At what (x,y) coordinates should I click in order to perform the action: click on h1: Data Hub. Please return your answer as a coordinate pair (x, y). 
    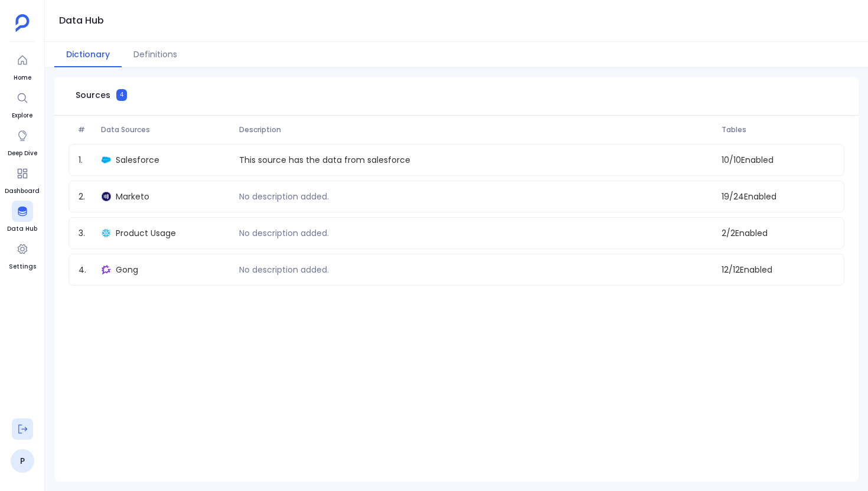
    Looking at the image, I should click on (82, 21).